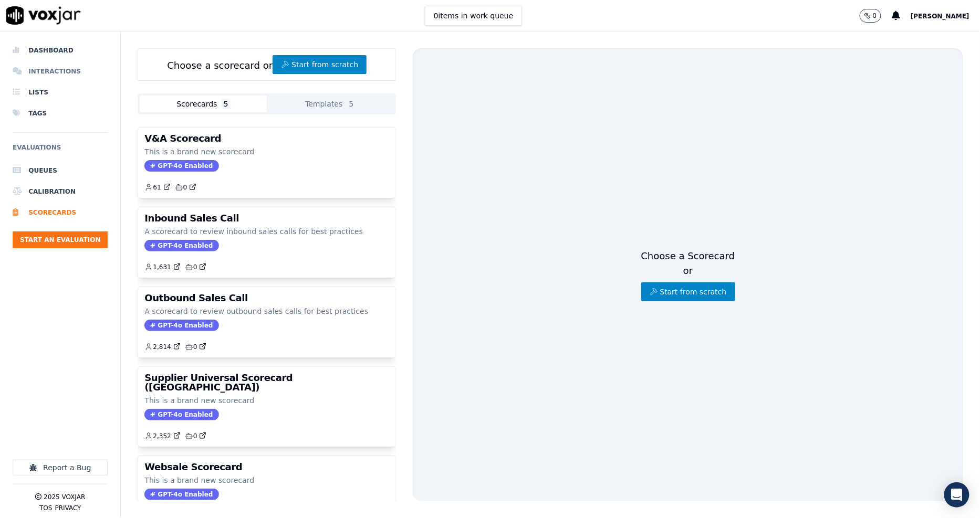 This screenshot has height=518, width=980. What do you see at coordinates (473, 16) in the screenshot?
I see `button: 0items in work queue` at bounding box center [473, 16].